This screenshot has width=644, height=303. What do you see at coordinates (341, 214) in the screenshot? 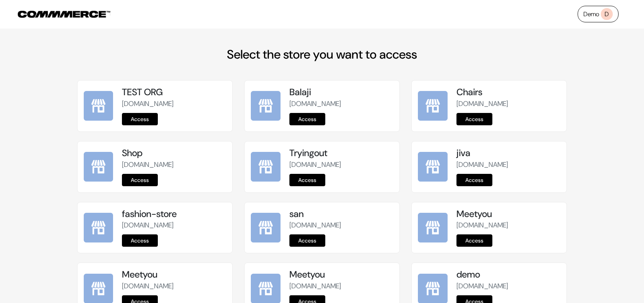
I see `h5: san` at bounding box center [341, 214].